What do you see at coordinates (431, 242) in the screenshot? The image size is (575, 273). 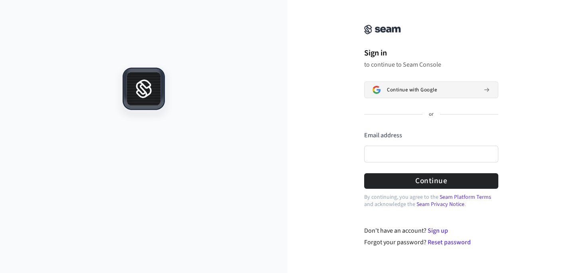 I see `div: Forgot your password?` at bounding box center [431, 242].